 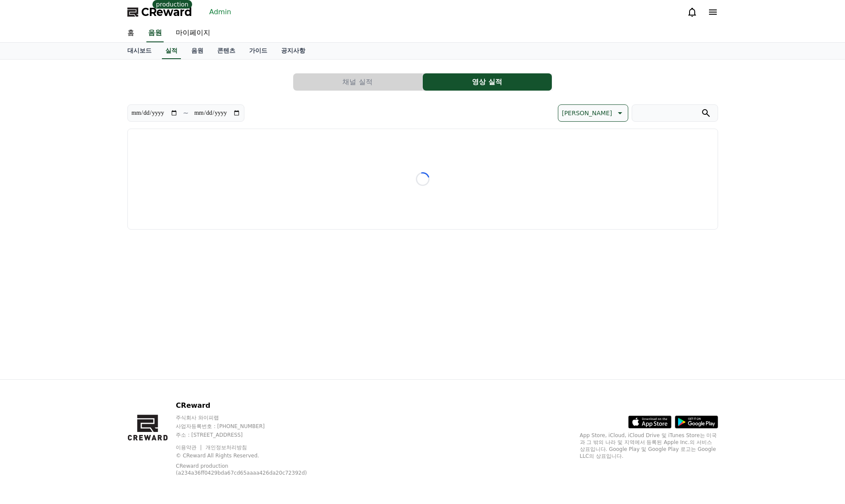 I want to click on p: 주식회사 와이피랩, so click(x=251, y=418).